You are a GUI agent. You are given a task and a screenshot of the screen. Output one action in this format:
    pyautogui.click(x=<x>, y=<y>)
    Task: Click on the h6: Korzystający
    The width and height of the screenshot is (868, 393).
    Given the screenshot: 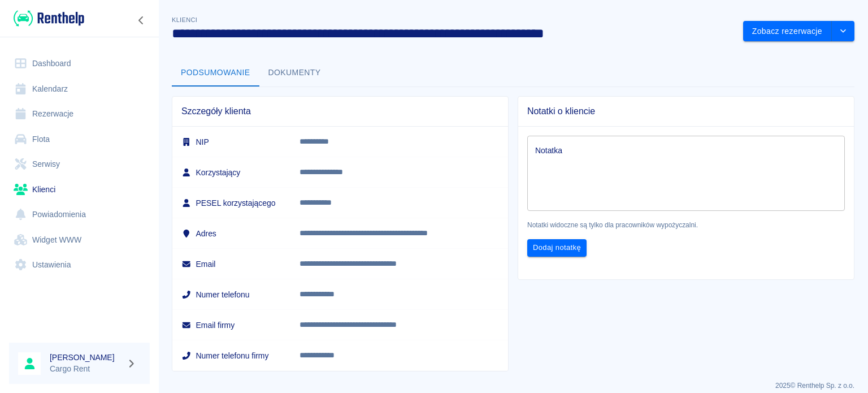 What is the action you would take?
    pyautogui.click(x=231, y=172)
    